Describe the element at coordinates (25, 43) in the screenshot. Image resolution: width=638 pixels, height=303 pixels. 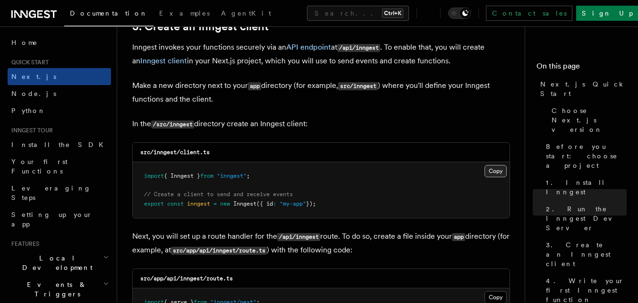
I see `span: Home` at that location.